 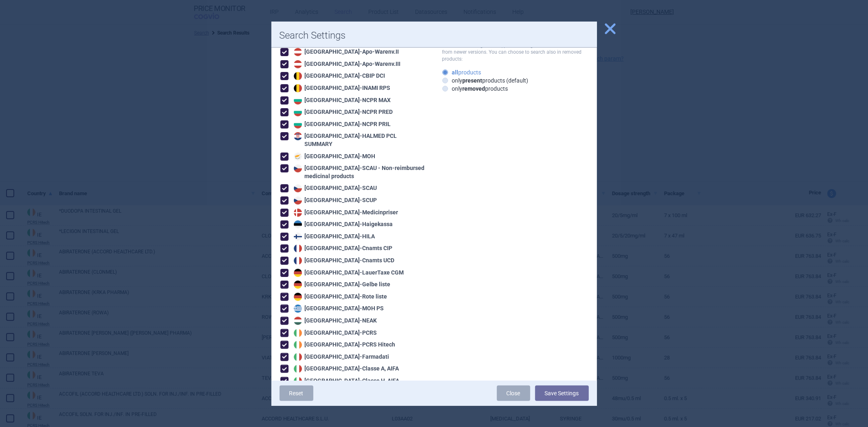 What do you see at coordinates (515, 53) in the screenshot?
I see `p: As datasets change in time, products might have been removed from newer versions. You can choose ...` at bounding box center [515, 53].